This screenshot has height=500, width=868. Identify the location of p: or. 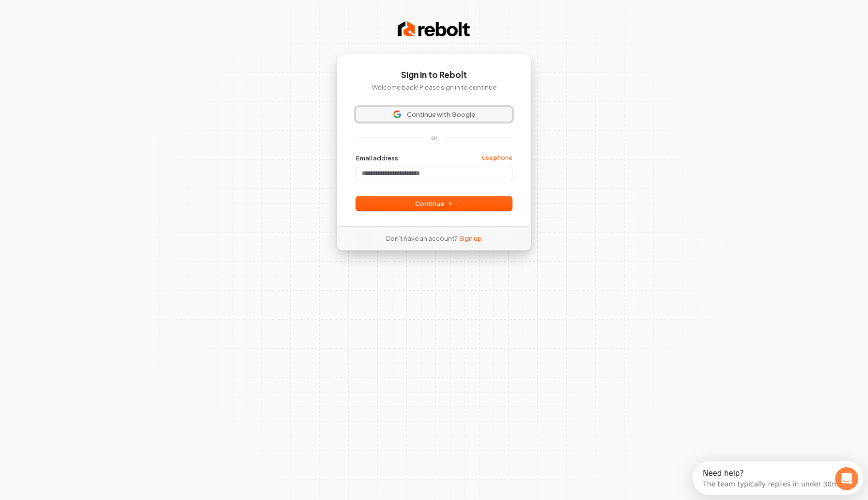
(434, 138).